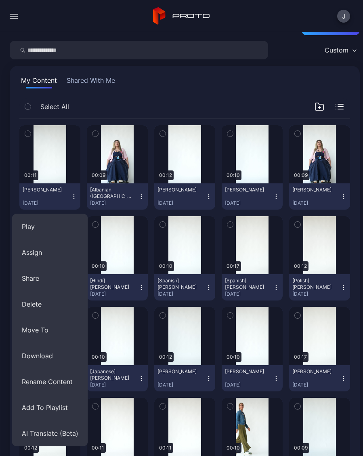 The height and width of the screenshot is (456, 363). What do you see at coordinates (50, 330) in the screenshot?
I see `button: Move To` at bounding box center [50, 330].